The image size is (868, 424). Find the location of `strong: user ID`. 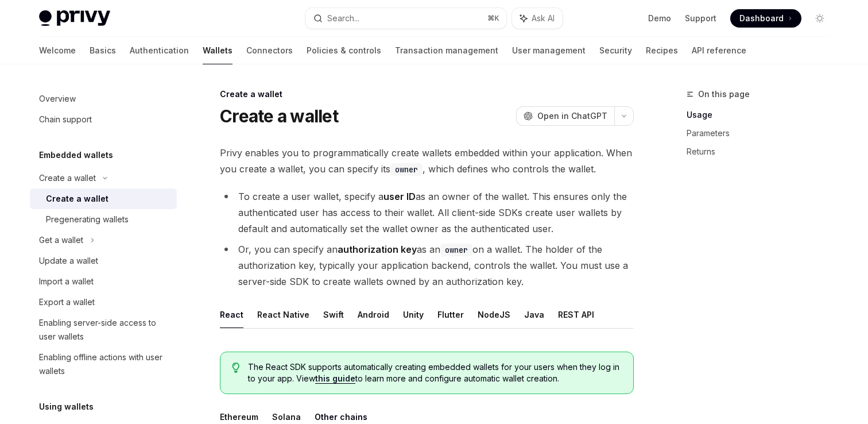

strong: user ID is located at coordinates (399, 196).